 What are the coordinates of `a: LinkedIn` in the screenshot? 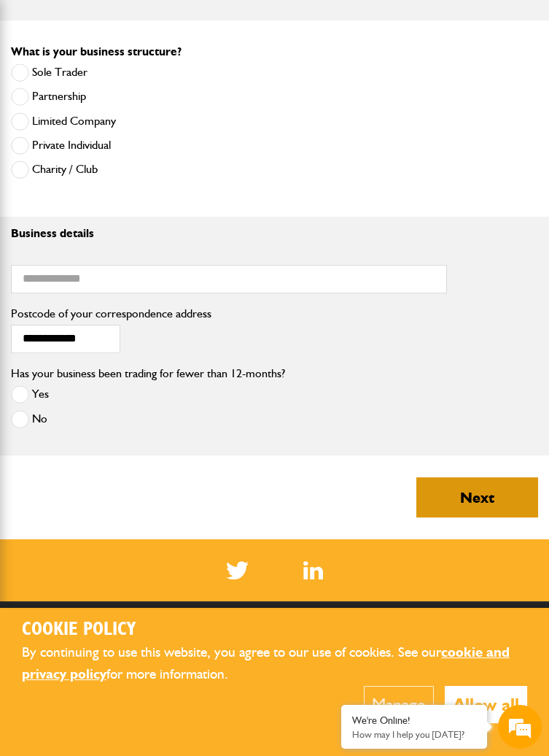 It's located at (313, 570).